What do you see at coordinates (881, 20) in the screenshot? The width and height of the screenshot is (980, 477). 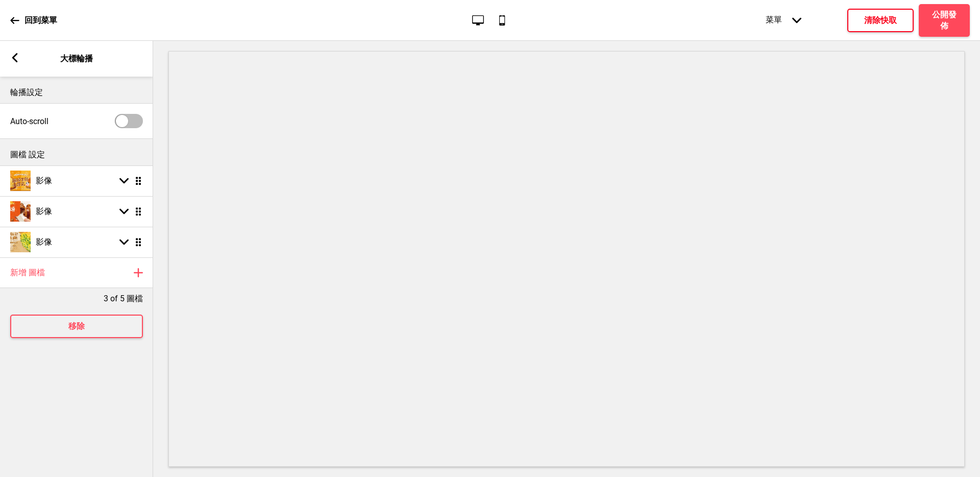 I see `h4: 清除快取` at bounding box center [881, 20].